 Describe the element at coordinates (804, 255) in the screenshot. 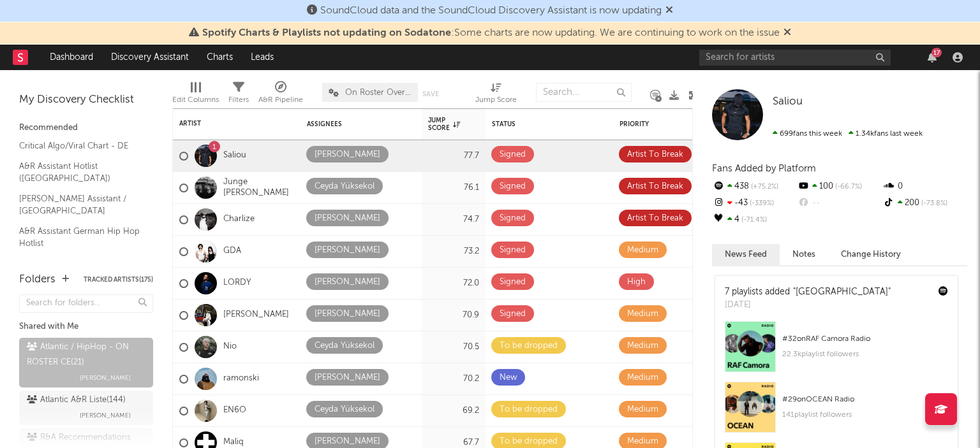

I see `button: Notes` at that location.